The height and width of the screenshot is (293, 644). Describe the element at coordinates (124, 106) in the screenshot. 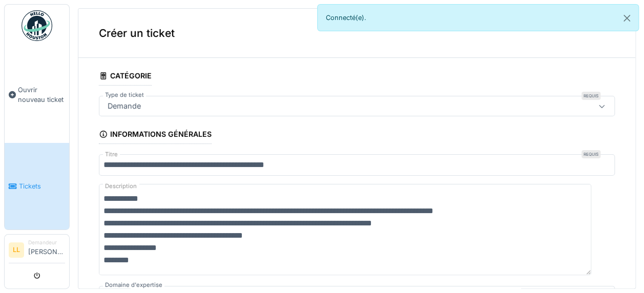

I see `div: Demande` at that location.